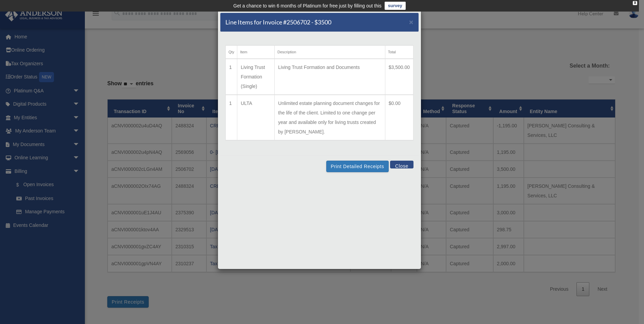 This screenshot has width=644, height=324. What do you see at coordinates (256, 77) in the screenshot?
I see `td: Living Trust Formation (Single)` at bounding box center [256, 77].